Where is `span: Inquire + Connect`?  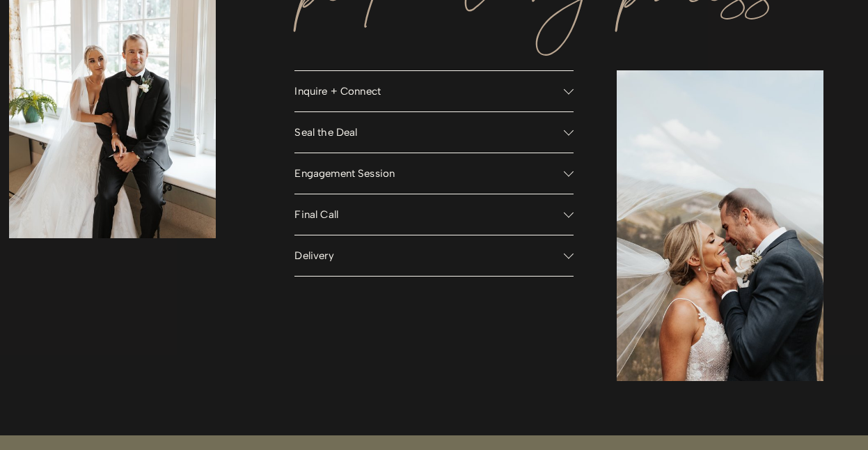 span: Inquire + Connect is located at coordinates (429, 91).